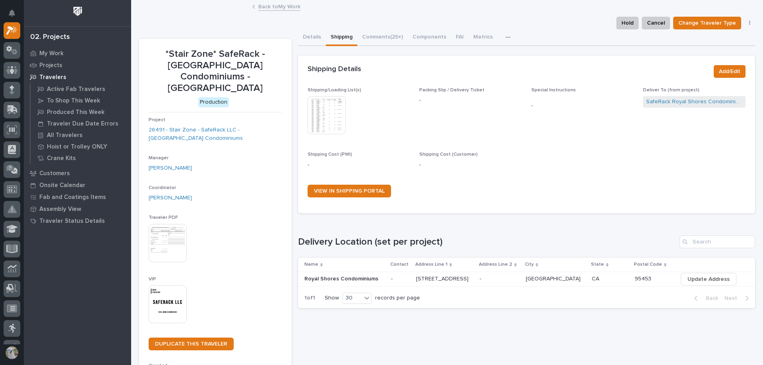 The image size is (763, 365). What do you see at coordinates (72, 221) in the screenshot?
I see `p: Traveler Status Details` at bounding box center [72, 221].